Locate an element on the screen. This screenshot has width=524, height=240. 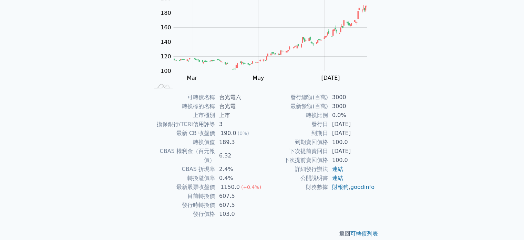
td: 公開說明書 is located at coordinates (295, 178).